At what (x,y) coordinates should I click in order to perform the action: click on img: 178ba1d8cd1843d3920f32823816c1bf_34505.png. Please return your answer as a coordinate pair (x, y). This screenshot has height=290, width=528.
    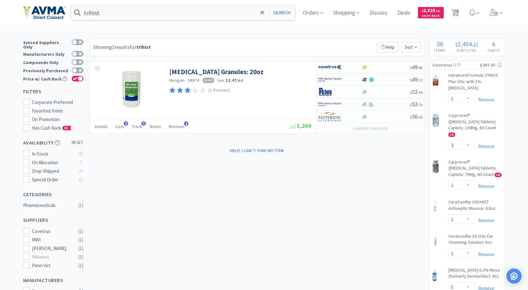
    Looking at the image, I should click on (436, 80).